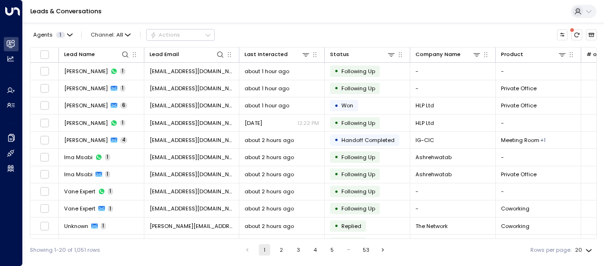 Image resolution: width=604 pixels, height=266 pixels. I want to click on button: Actions, so click(180, 35).